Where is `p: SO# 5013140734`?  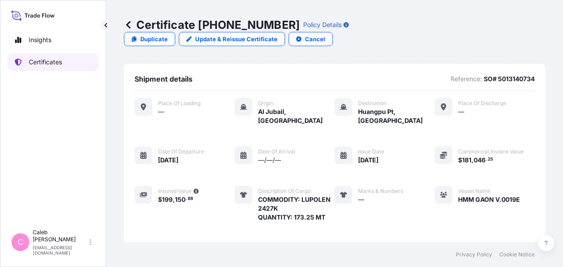
p: SO# 5013140734 is located at coordinates (509, 79).